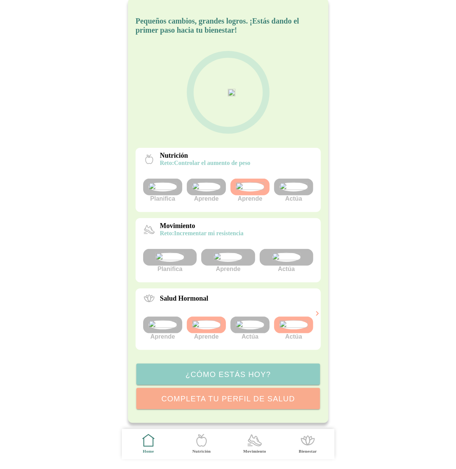  I want to click on p: Controlar el aumento de peso, so click(205, 163).